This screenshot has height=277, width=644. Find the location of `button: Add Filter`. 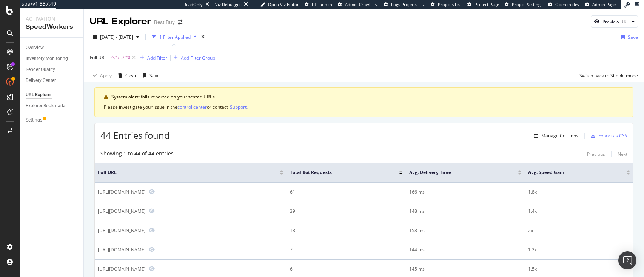

button: Add Filter is located at coordinates (152, 58).